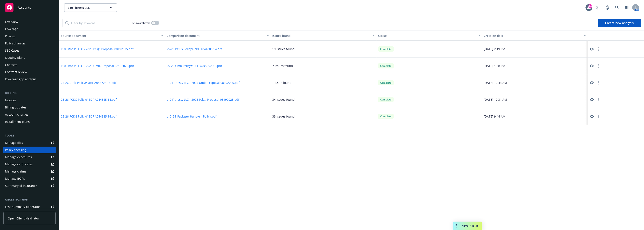 The width and height of the screenshot is (644, 230). I want to click on span: Nova Assist, so click(470, 225).